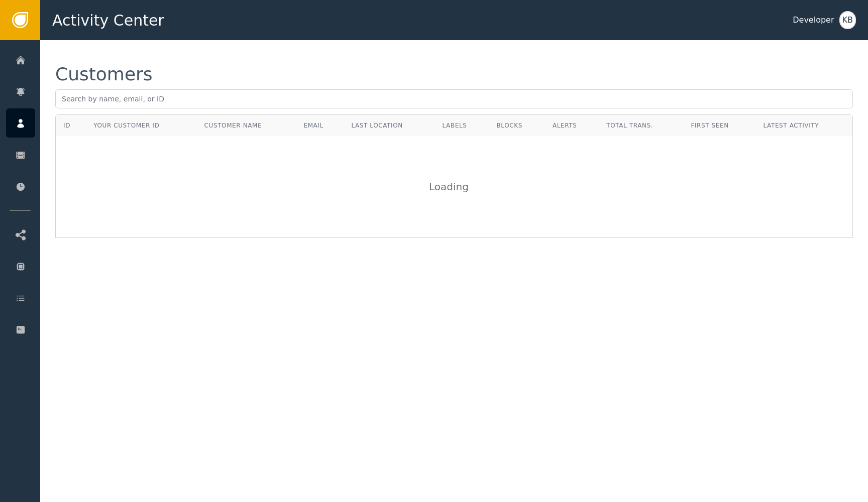 This screenshot has height=502, width=868. What do you see at coordinates (462, 126) in the screenshot?
I see `div: Labels` at bounding box center [462, 126].